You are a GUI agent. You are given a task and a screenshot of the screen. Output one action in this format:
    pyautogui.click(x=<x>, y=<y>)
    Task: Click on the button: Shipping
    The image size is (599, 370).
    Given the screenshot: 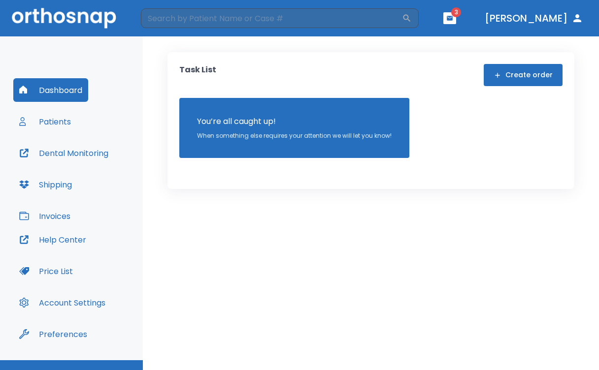 What is the action you would take?
    pyautogui.click(x=45, y=185)
    